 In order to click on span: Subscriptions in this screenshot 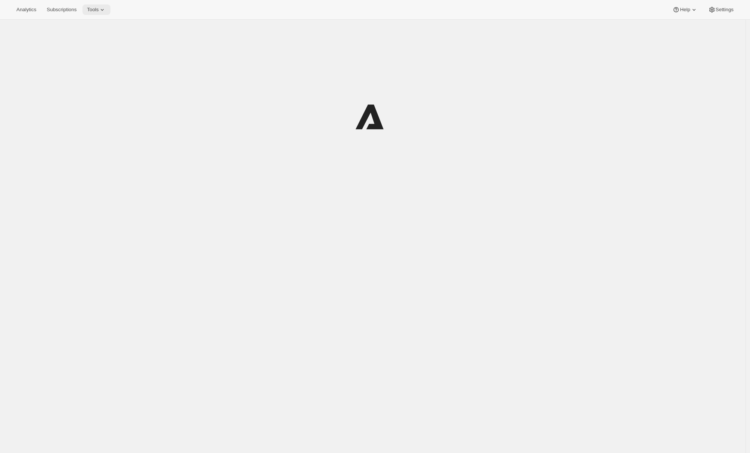, I will do `click(62, 10)`.